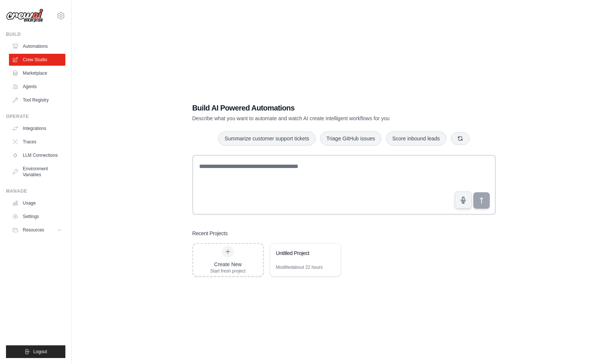 Image resolution: width=616 pixels, height=364 pixels. What do you see at coordinates (318, 108) in the screenshot?
I see `h1: Build AI Powered Automations` at bounding box center [318, 108].